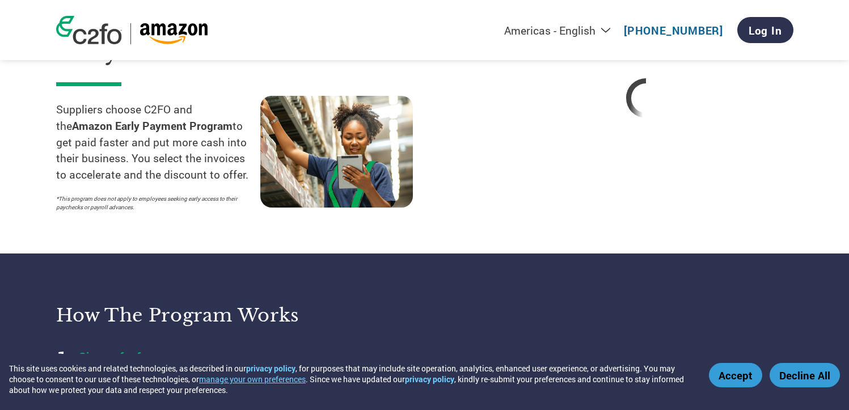 This screenshot has height=410, width=849. Describe the element at coordinates (350, 379) in the screenshot. I see `div: This site uses cookies and related technologies, as described in our , for purposes that may incl...` at that location.